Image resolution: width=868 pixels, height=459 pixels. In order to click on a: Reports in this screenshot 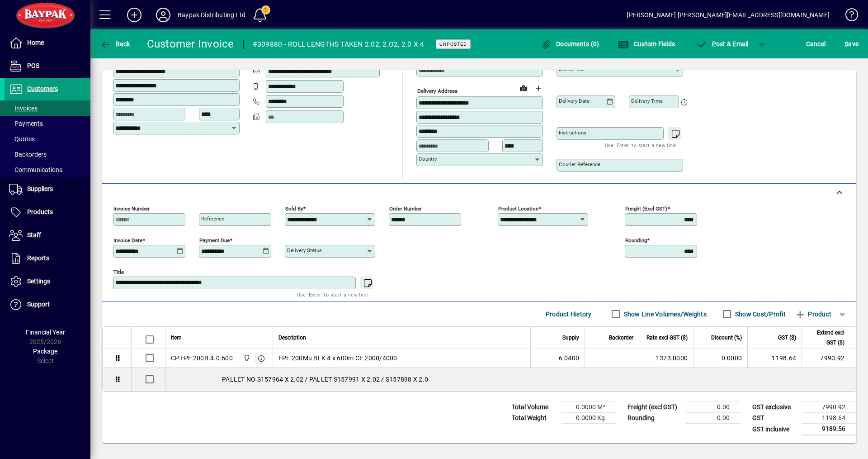, I will do `click(47, 259)`.